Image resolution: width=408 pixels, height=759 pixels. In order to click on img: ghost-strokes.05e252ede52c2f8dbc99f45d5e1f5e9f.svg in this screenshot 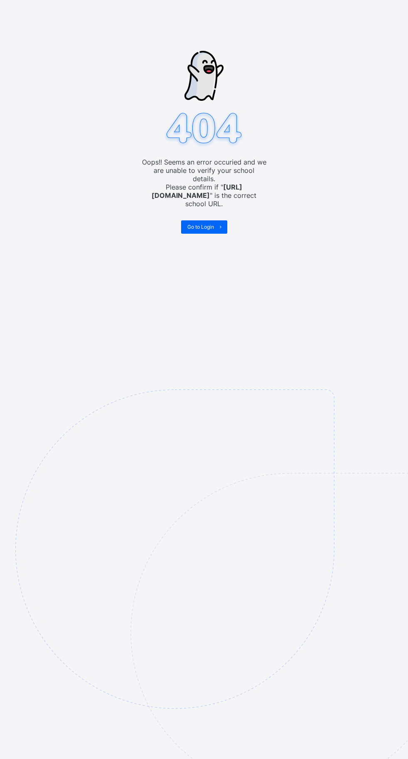, I will do `click(204, 76)`.